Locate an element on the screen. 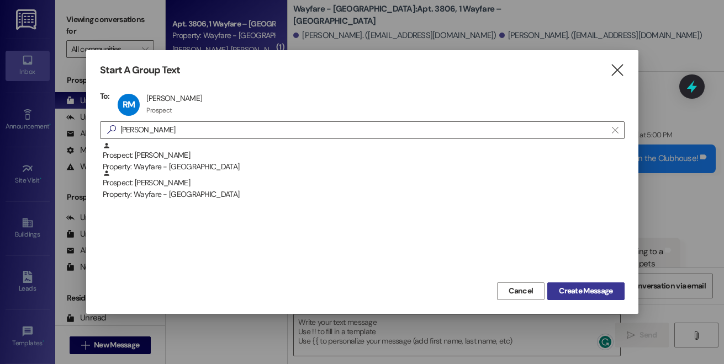  span: Cancel is located at coordinates (521, 291).